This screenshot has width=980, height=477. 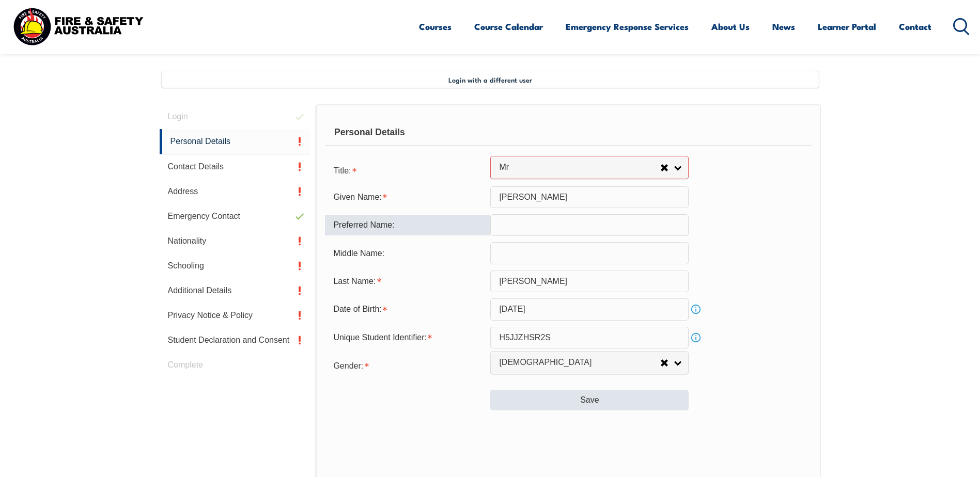 I want to click on span: Login with a different user, so click(x=490, y=80).